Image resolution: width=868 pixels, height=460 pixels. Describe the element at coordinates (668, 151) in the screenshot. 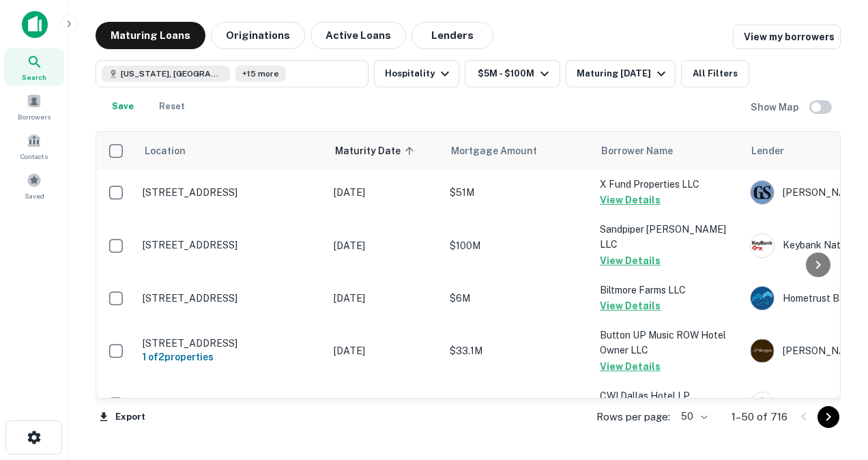

I see `th: Borrower Name` at that location.